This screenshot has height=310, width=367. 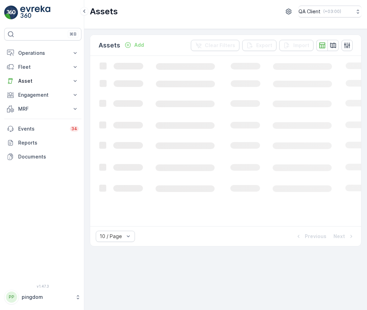 What do you see at coordinates (332, 12) in the screenshot?
I see `p: ( +03:00 )` at bounding box center [332, 12].